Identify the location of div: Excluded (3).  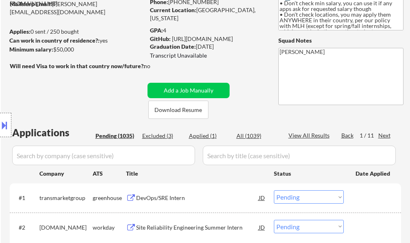
(162, 136).